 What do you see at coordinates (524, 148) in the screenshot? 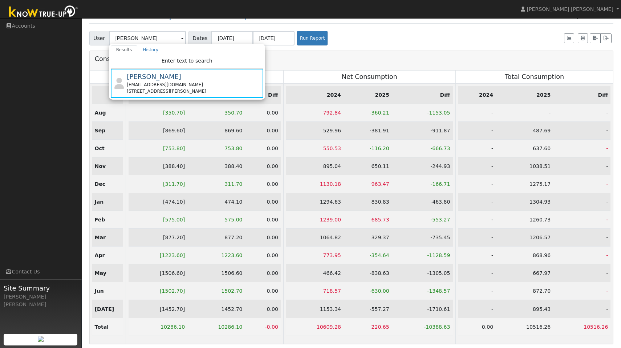
I see `td: 637.60` at bounding box center [524, 148].